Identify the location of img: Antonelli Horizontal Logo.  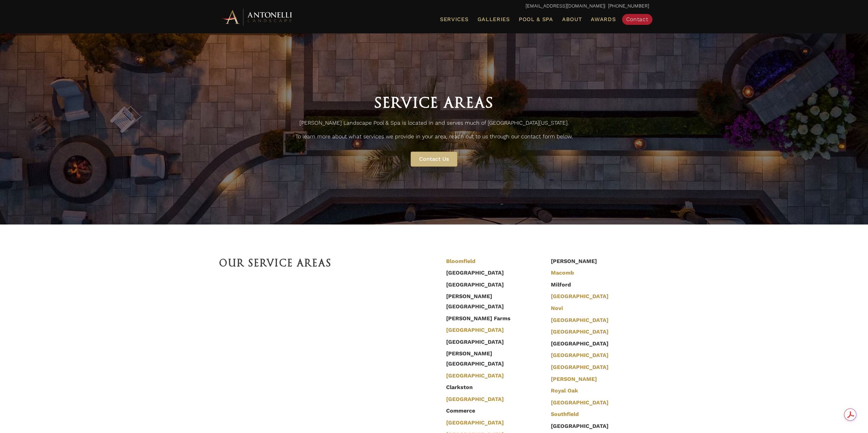
(257, 17).